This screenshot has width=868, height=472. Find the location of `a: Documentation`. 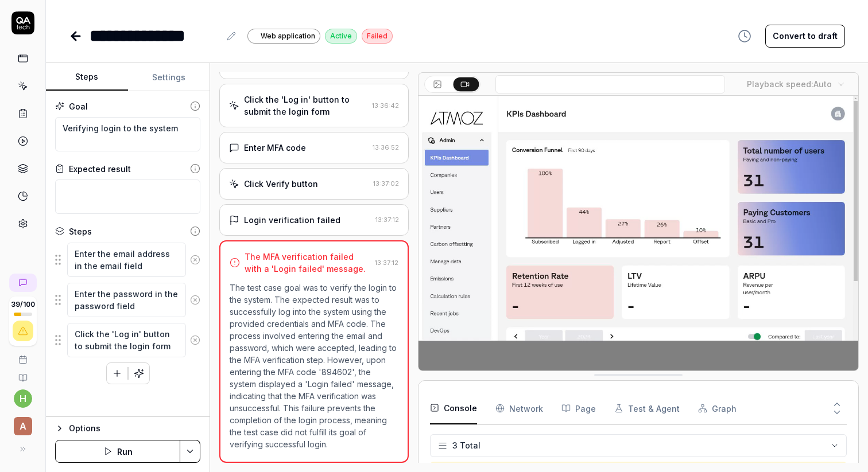

a: Documentation is located at coordinates (23, 374).